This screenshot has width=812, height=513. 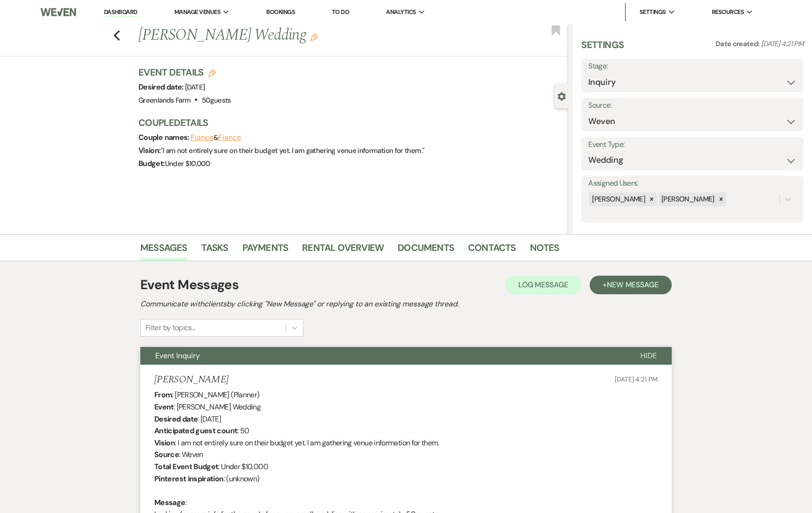 I want to click on a: Notes, so click(x=544, y=251).